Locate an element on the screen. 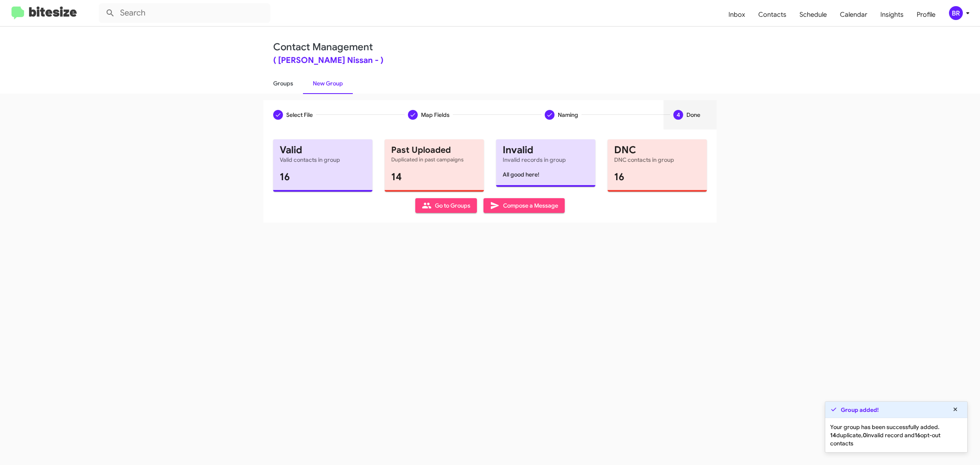  button: Compose a Message is located at coordinates (524, 205).